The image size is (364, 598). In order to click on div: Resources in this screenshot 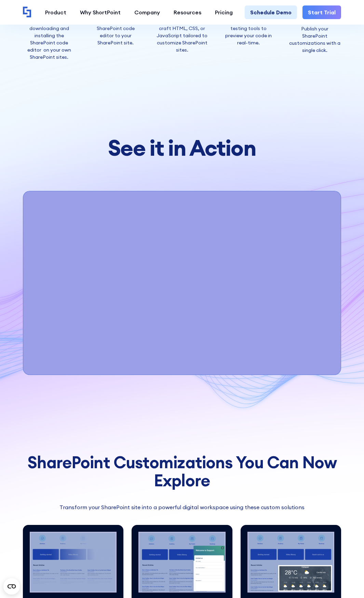, I will do `click(188, 12)`.